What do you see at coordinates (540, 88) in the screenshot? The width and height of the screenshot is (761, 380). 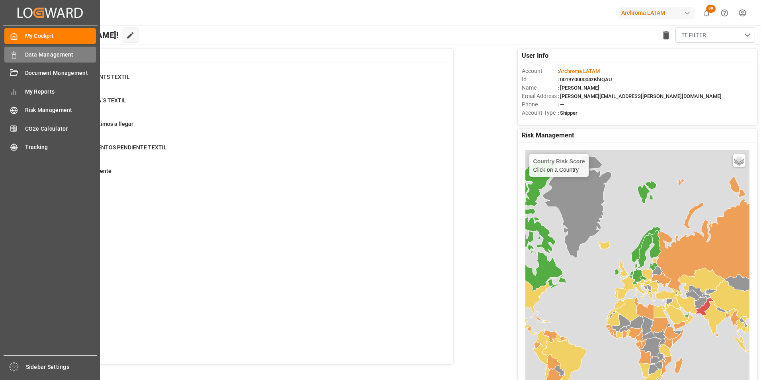 I see `span: Name` at bounding box center [540, 88].